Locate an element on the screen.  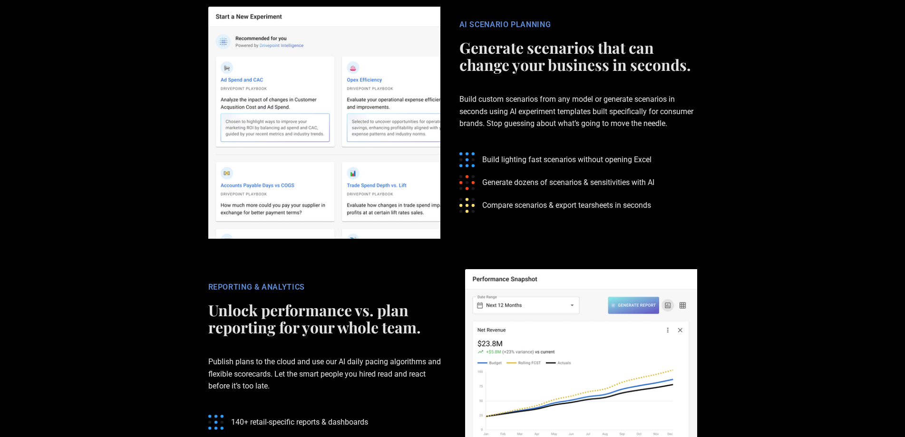
p: Publish plans to the cloud and use our AI daily pacing algorithms and flexible scorecards. Let th... is located at coordinates (327, 374).